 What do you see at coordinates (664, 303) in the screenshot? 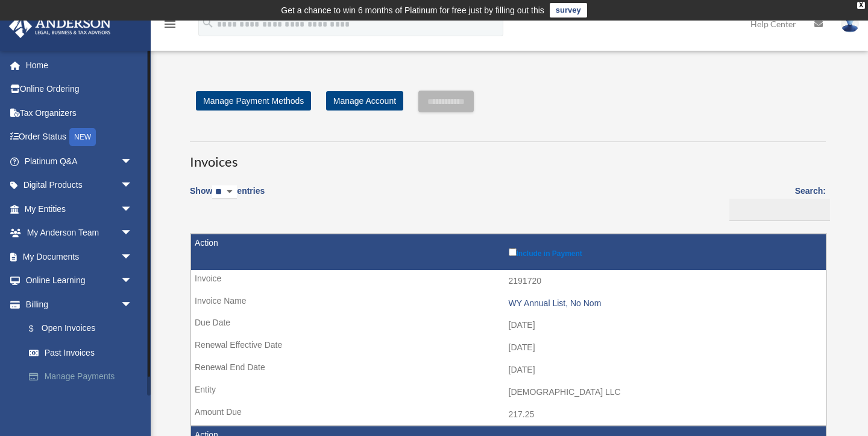
I see `div: WY Annual List, No Nom` at bounding box center [664, 303].